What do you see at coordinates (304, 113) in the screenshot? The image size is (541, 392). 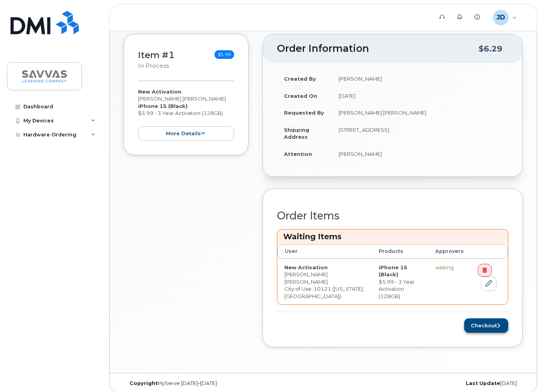 I see `strong: Requested By` at bounding box center [304, 113].